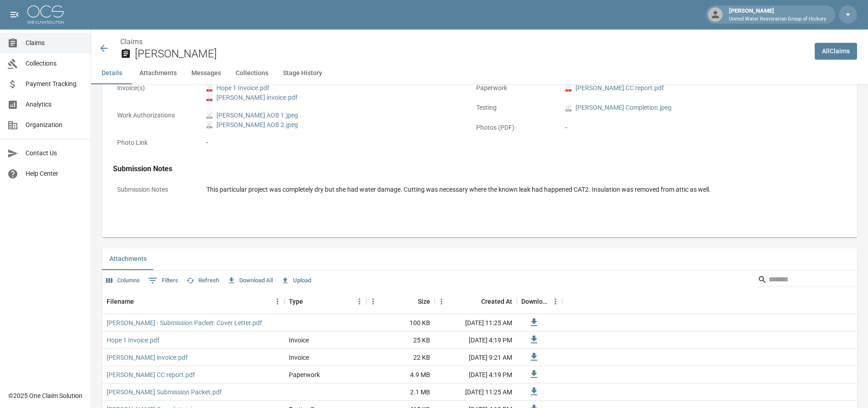 The height and width of the screenshot is (408, 868). I want to click on span: Analytics, so click(54, 105).